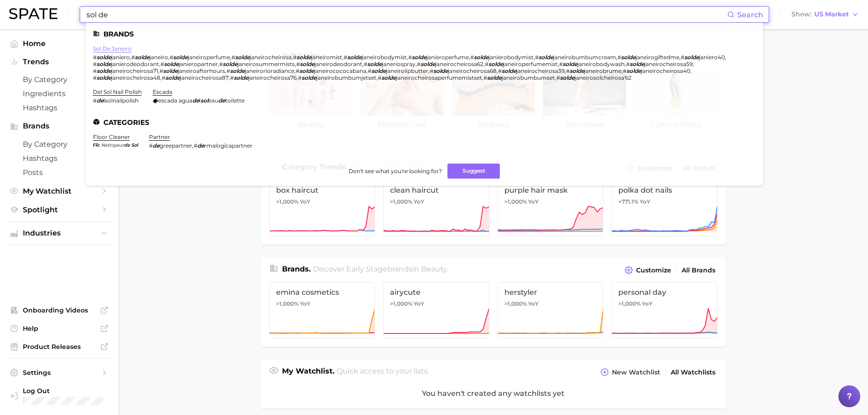 This screenshot has height=415, width=868. I want to click on span: janeirocheirosa, so click(271, 57).